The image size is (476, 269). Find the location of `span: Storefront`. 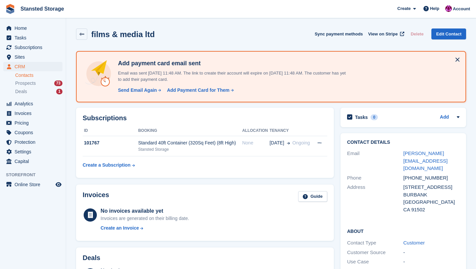

span: Storefront is located at coordinates (36, 175).